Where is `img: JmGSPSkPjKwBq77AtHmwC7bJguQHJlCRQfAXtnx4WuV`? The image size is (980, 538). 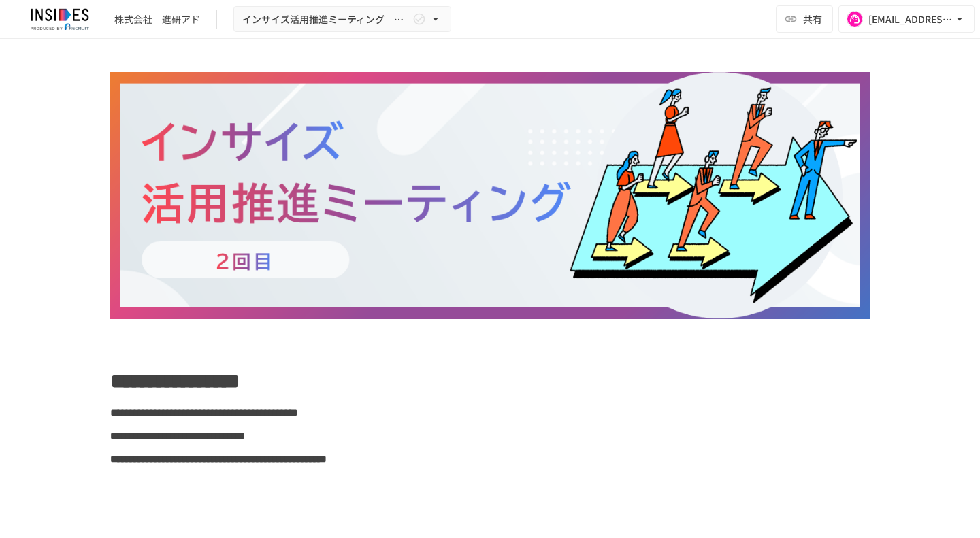
img: JmGSPSkPjKwBq77AtHmwC7bJguQHJlCRQfAXtnx4WuV is located at coordinates (60, 19).